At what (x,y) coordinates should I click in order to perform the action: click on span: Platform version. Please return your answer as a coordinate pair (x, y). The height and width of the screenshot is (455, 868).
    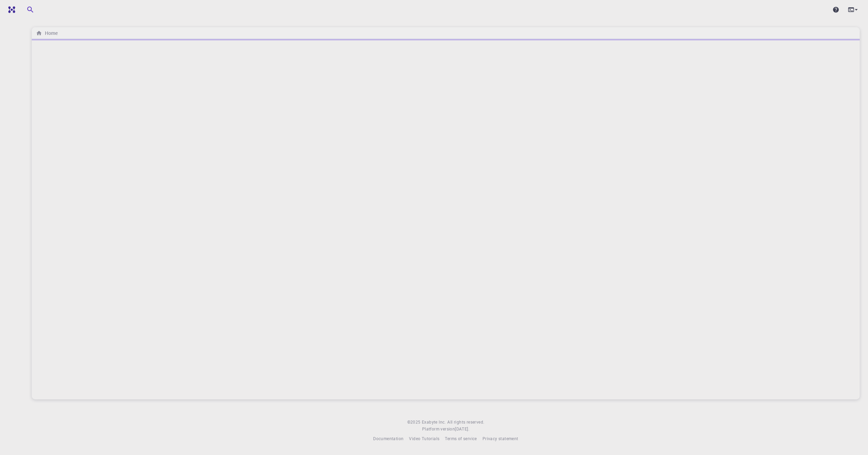
    Looking at the image, I should click on (438, 429).